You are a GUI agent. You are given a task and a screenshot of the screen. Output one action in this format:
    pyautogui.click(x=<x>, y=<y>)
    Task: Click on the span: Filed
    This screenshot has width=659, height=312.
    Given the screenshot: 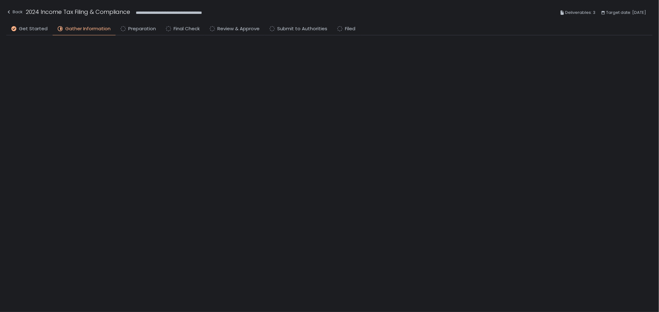 What is the action you would take?
    pyautogui.click(x=350, y=29)
    